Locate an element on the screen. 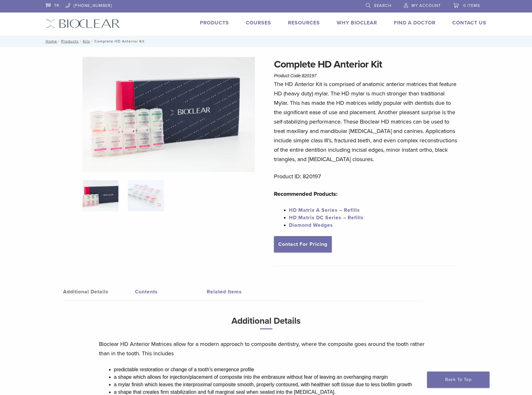 This screenshot has height=395, width=532. p: The HD Anterior Kit is comprised of anatomic anterior matrices that feature HD (heavy duty) mylar... is located at coordinates (366, 122).